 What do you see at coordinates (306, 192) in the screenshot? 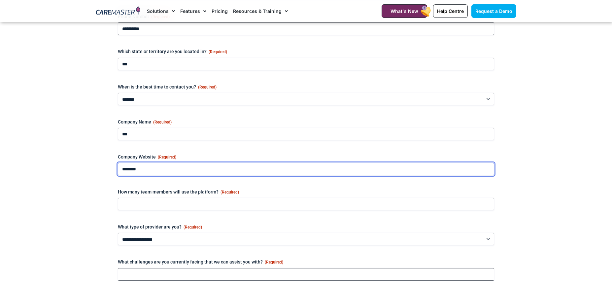
I see `label: How many team members will use the platform?` at bounding box center [306, 192].